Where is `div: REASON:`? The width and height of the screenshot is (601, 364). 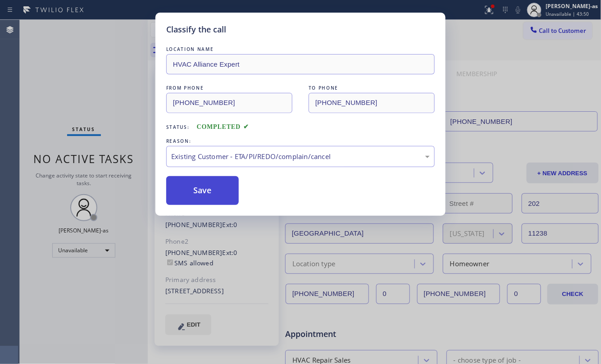 div: REASON: is located at coordinates (300, 141).